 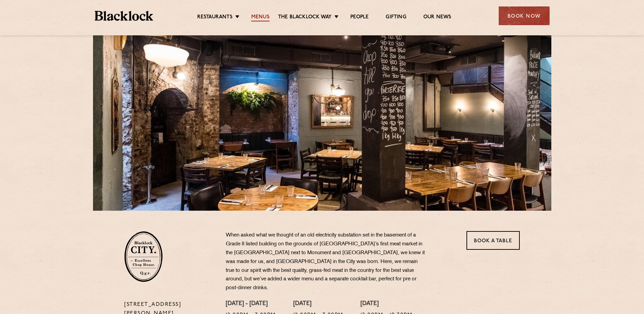 I want to click on a: Our News, so click(x=437, y=18).